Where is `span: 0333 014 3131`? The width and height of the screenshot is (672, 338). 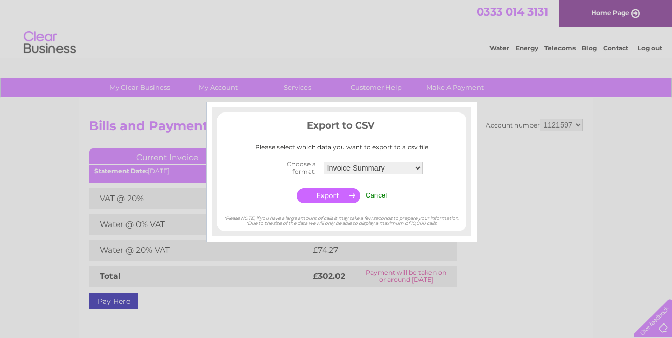
span: 0333 014 3131 is located at coordinates (512, 11).